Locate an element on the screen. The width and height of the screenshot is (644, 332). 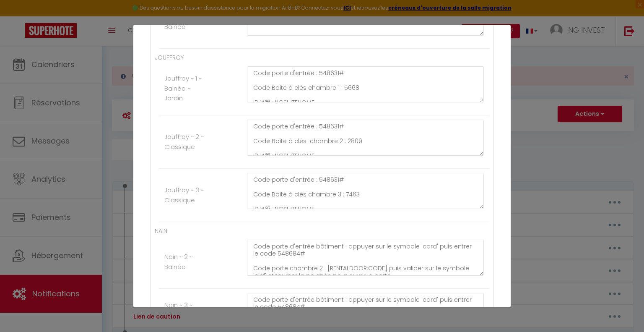
label: Jouffroy ~ 3 ~ Classique is located at coordinates (186, 195).